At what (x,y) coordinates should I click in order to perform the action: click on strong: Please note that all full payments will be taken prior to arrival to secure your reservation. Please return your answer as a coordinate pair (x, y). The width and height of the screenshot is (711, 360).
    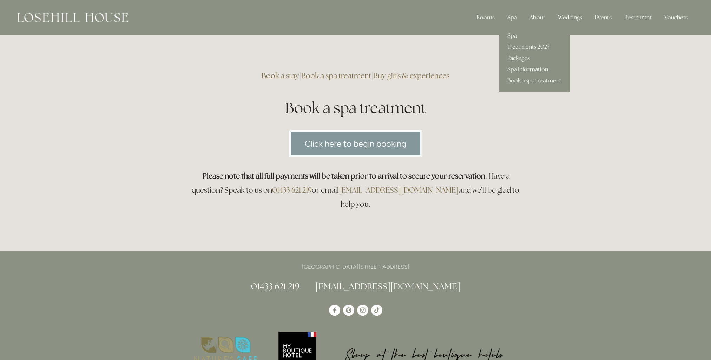
    Looking at the image, I should click on (344, 176).